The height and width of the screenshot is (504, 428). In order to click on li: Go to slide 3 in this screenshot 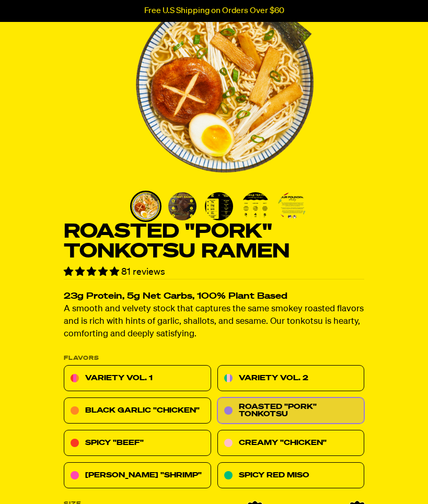, I will do `click(219, 206)`.